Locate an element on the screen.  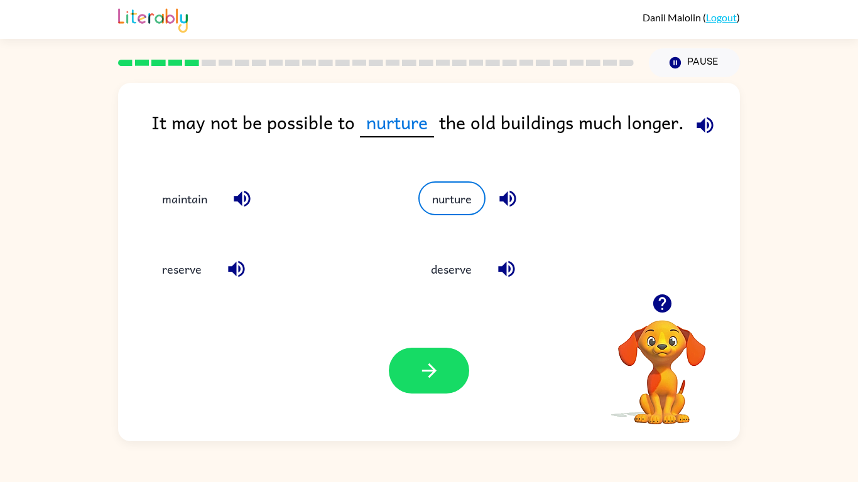
div: It may not be possible to the old buildings much longer. is located at coordinates (445, 132).